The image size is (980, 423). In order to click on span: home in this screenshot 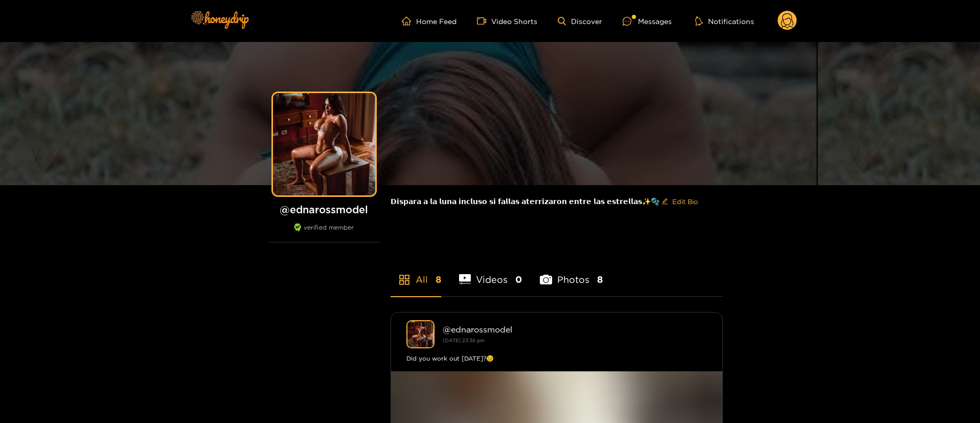, I will do `click(409, 21)`.